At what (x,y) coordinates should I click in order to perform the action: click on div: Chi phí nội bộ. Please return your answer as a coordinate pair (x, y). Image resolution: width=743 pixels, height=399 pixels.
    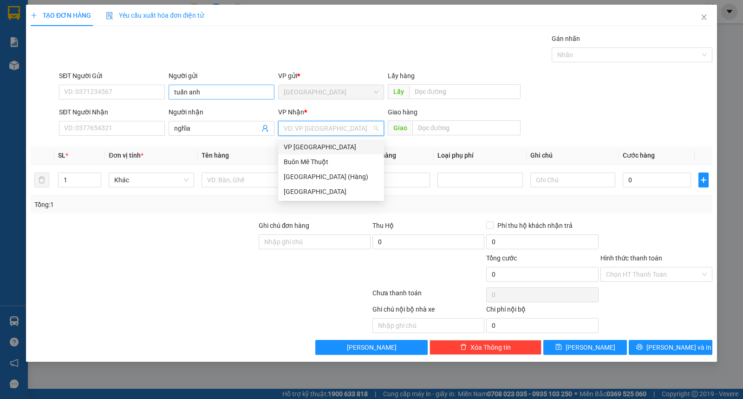
    Looking at the image, I should click on (542, 311).